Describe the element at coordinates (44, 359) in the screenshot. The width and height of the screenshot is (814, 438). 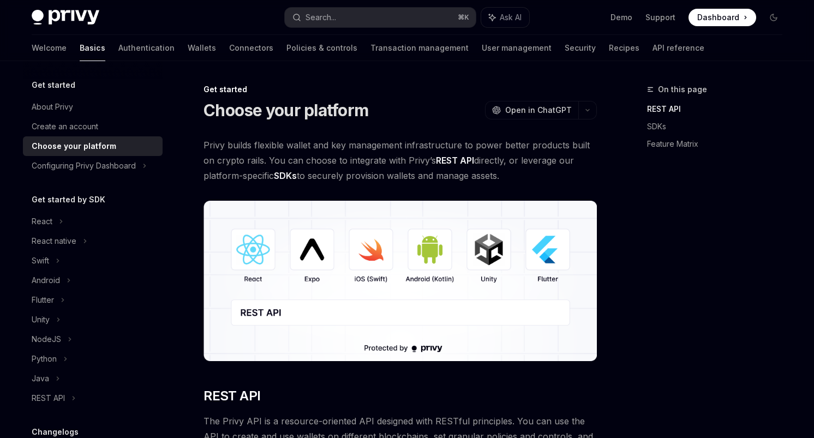
I see `div: Python` at that location.